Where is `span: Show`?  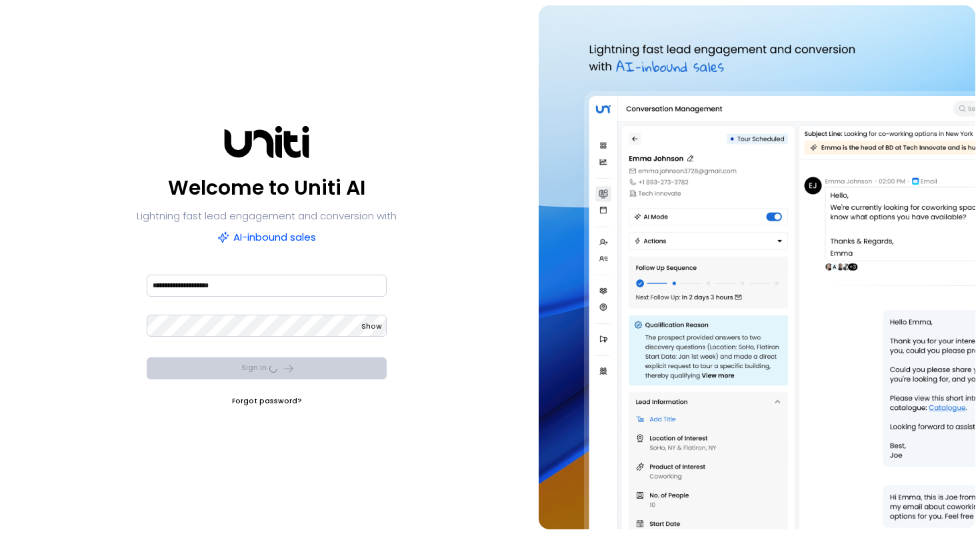
span: Show is located at coordinates (371, 326).